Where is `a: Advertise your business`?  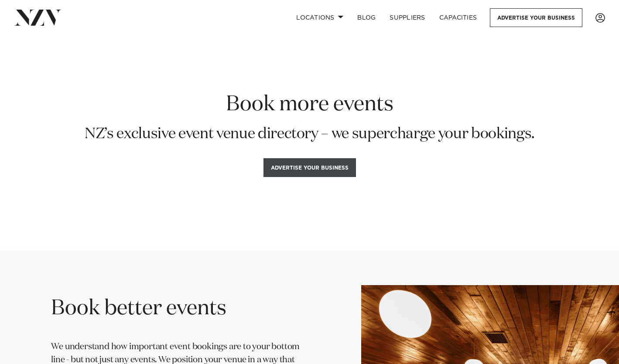 a: Advertise your business is located at coordinates (536, 17).